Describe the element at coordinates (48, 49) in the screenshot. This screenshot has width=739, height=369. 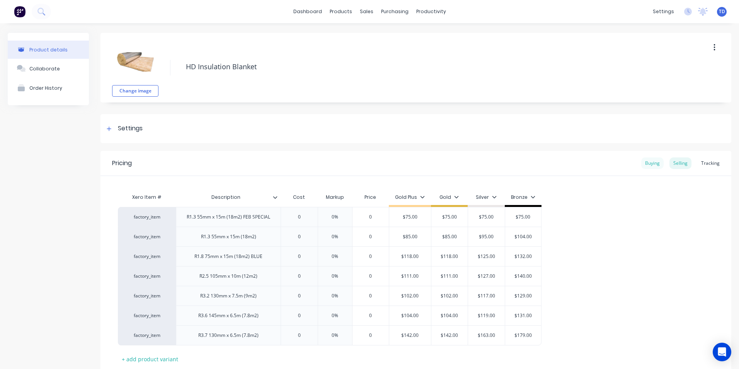
I see `button: Product details` at that location.